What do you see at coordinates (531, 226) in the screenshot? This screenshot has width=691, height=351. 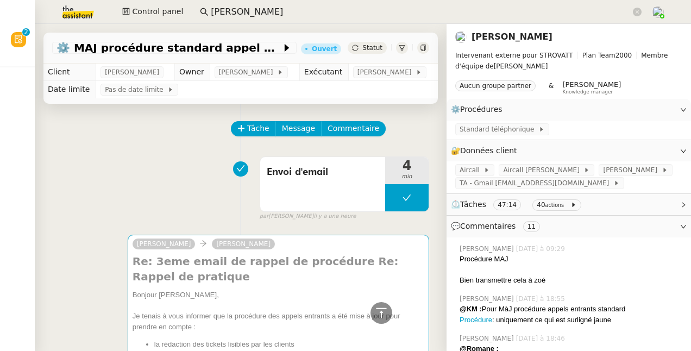 I see `nz-tag: 11` at bounding box center [531, 226].